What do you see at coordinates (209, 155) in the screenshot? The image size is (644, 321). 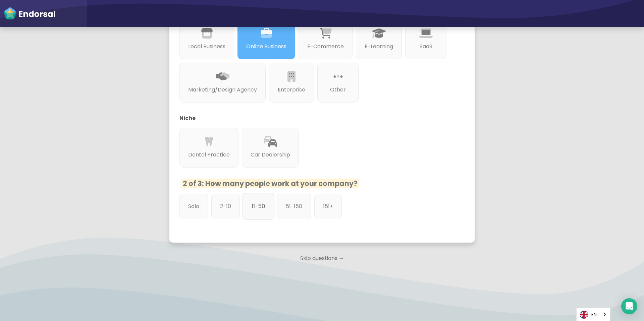 I see `p: Dental Practice` at bounding box center [209, 155].